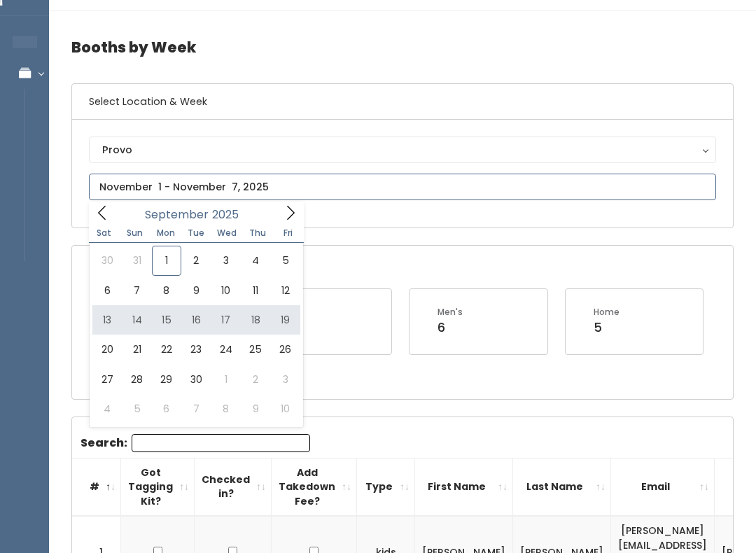 The width and height of the screenshot is (756, 553). Describe the element at coordinates (284, 320) in the screenshot. I see `span: September 19, 2025` at that location.